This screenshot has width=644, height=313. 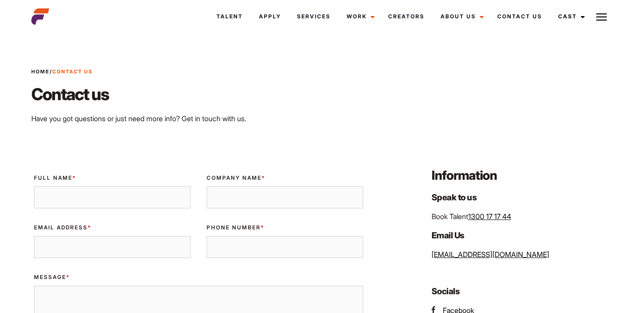 I want to click on h4: Speak to us, so click(x=522, y=197).